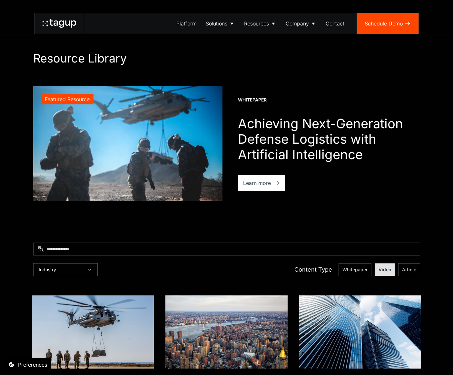 Image resolution: width=453 pixels, height=375 pixels. Describe the element at coordinates (335, 24) in the screenshot. I see `a: Contact` at that location.